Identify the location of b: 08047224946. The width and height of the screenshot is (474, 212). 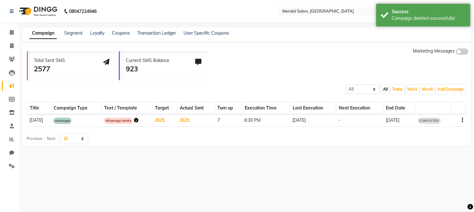
(83, 11).